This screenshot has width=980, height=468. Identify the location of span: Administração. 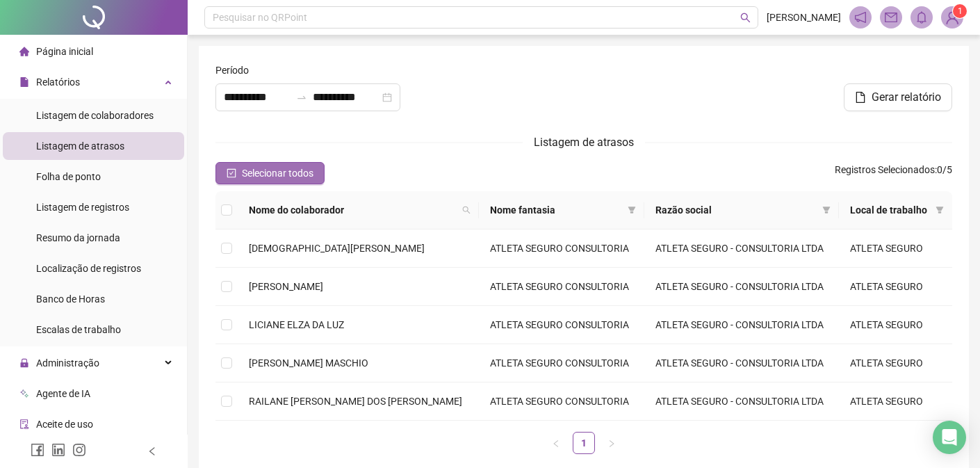
(67, 363).